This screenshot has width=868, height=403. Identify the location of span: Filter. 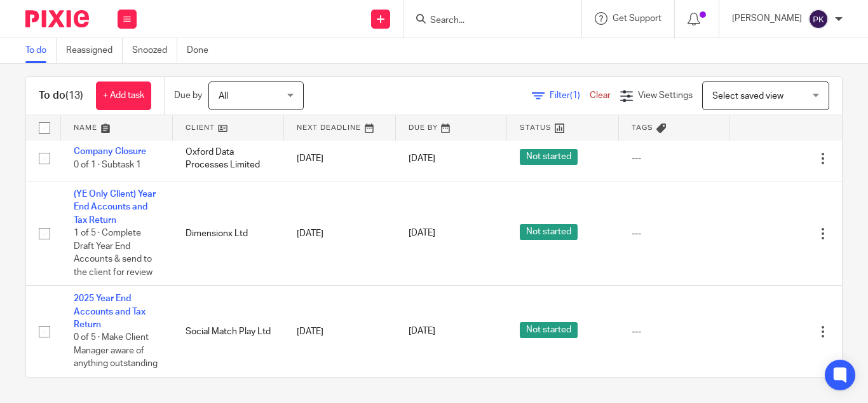
(569, 95).